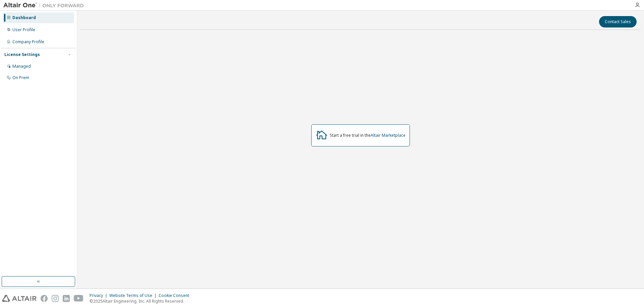 The image size is (644, 308). I want to click on p: © 2025 Altair Engineering, Inc. All Rights Reserved., so click(141, 301).